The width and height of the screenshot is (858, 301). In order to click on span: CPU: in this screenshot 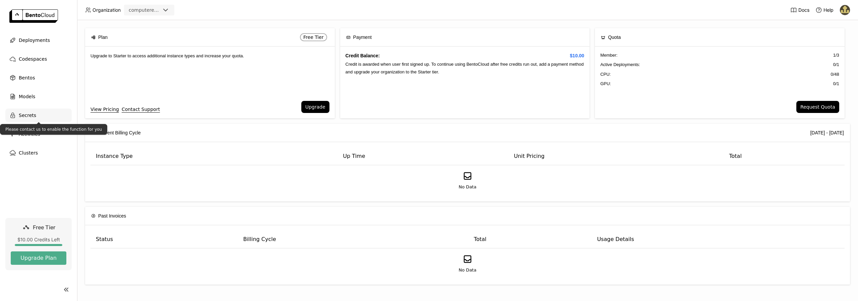, I will do `click(605, 74)`.